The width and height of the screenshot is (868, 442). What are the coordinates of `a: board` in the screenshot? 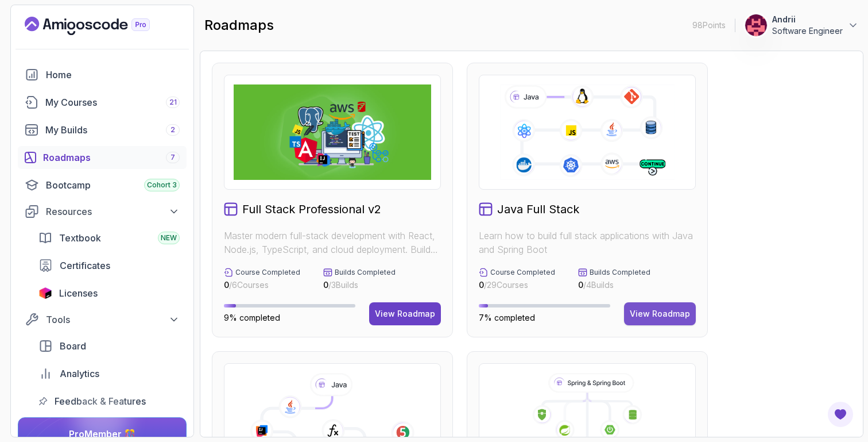 It's located at (109, 346).